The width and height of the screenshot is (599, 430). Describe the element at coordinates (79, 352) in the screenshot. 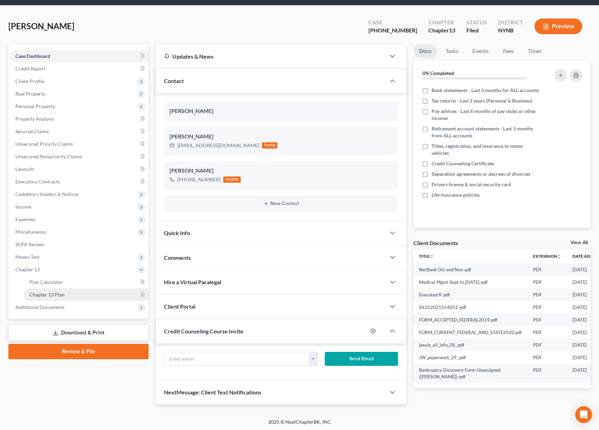

I see `a: Review & File` at that location.